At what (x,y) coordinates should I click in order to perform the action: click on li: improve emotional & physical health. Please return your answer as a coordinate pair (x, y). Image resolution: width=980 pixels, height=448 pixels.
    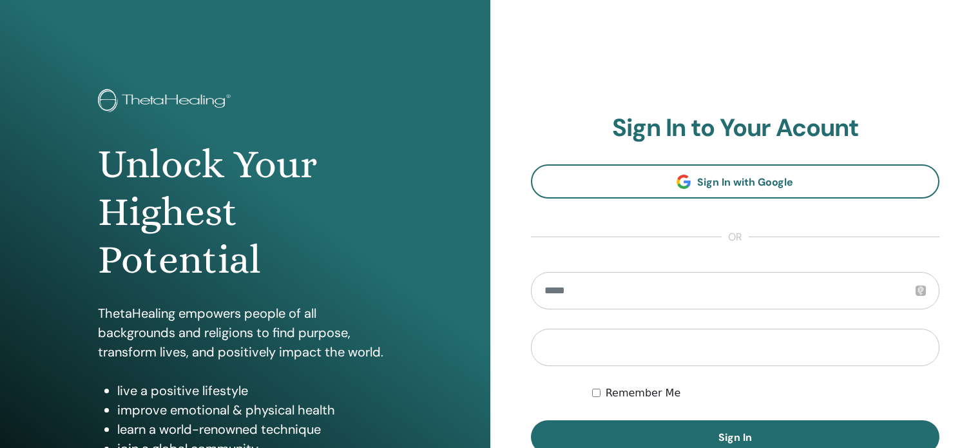
    Looking at the image, I should click on (254, 410).